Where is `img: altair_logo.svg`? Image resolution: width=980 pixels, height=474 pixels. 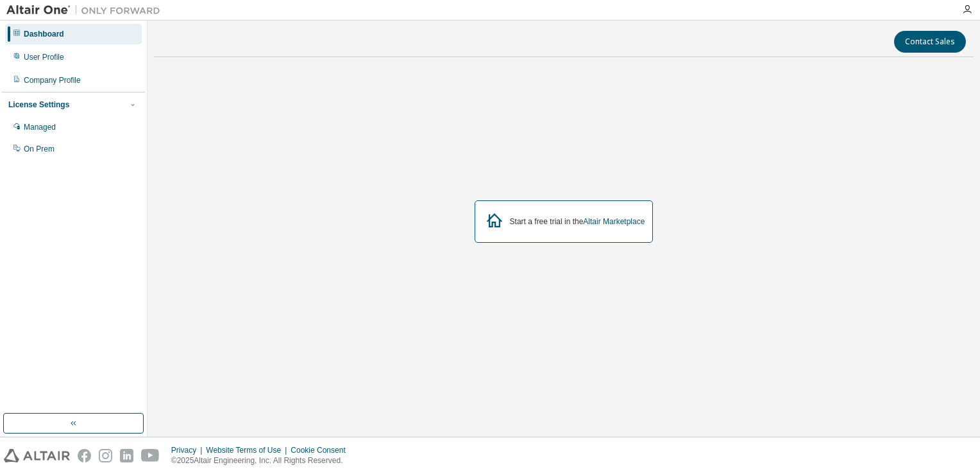 img: altair_logo.svg is located at coordinates (37, 455).